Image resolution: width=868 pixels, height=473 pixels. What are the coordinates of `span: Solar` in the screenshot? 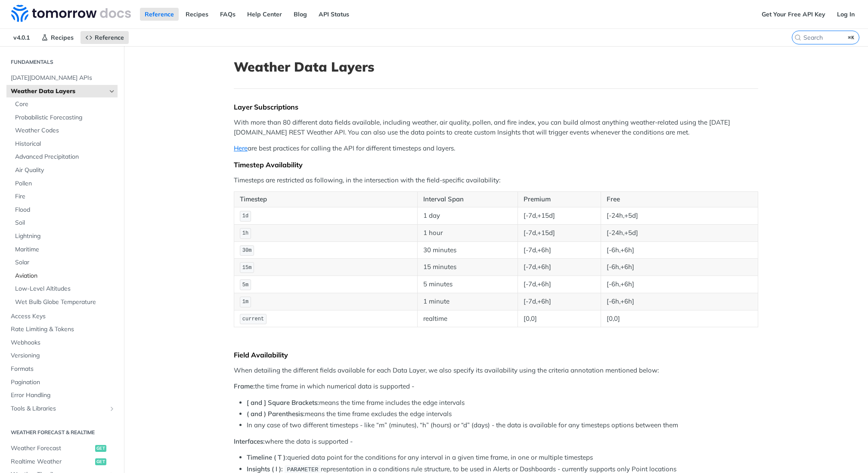 It's located at (65, 262).